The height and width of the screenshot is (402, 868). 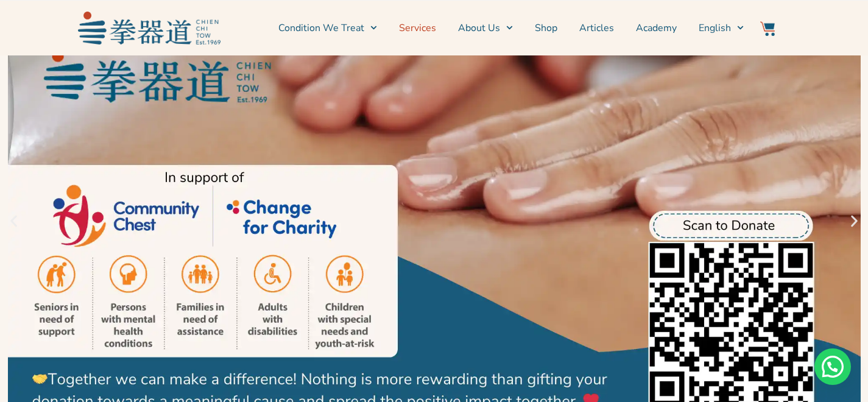 What do you see at coordinates (417, 28) in the screenshot?
I see `a: Services` at bounding box center [417, 28].